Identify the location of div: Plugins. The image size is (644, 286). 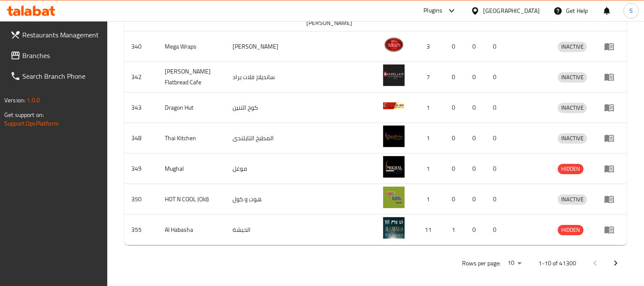
(433, 11).